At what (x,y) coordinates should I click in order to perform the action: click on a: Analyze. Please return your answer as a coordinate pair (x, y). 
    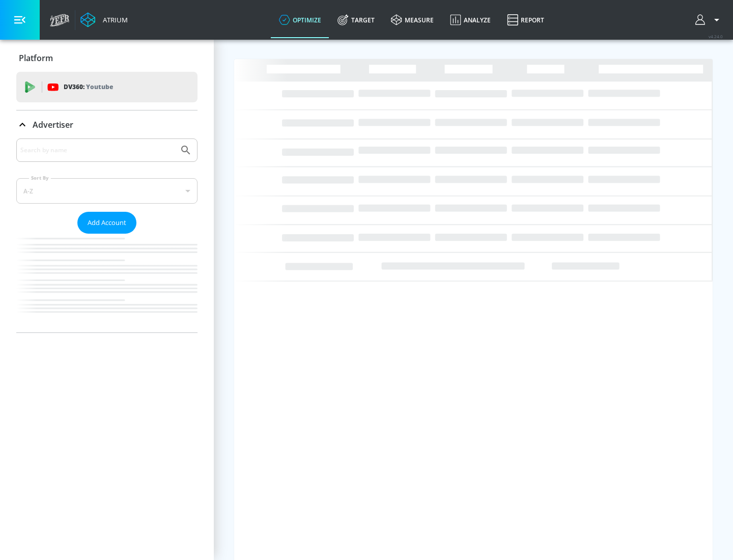
    Looking at the image, I should click on (470, 20).